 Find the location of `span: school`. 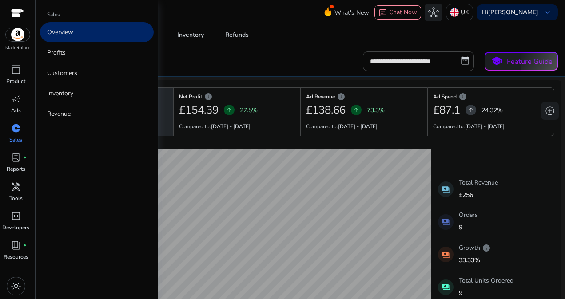

span: school is located at coordinates (496, 61).